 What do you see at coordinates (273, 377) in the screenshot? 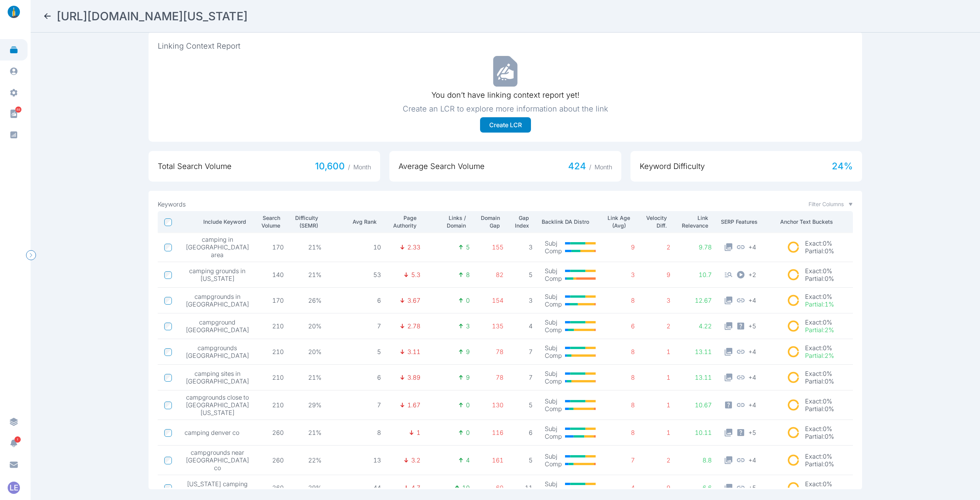
I see `p: 210` at bounding box center [273, 377].